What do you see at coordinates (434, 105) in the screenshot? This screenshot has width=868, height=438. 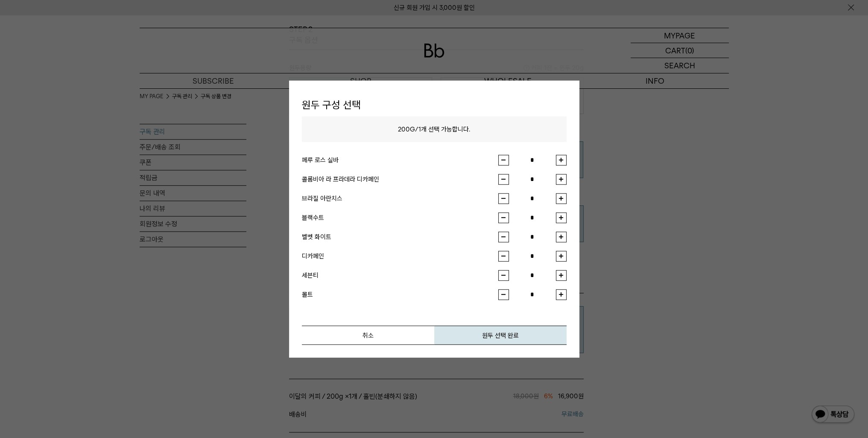 I see `h1: 원두 구성 선택` at bounding box center [434, 105].